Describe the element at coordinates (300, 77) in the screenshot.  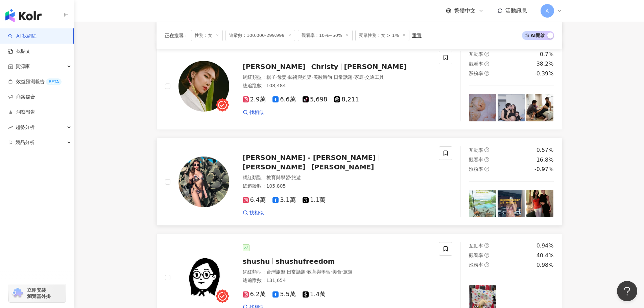
I see `span: 藝術與娛樂` at that location.